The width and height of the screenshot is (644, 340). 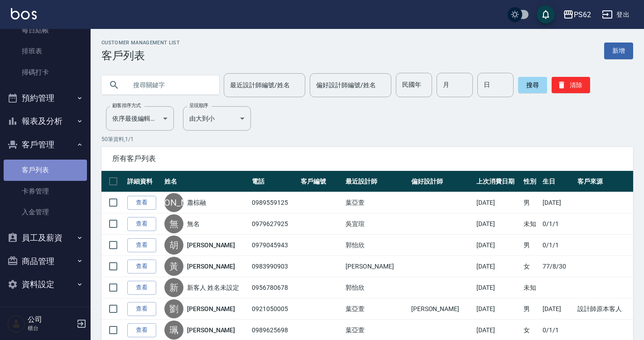 What do you see at coordinates (531, 266) in the screenshot?
I see `td: 女` at bounding box center [531, 266].